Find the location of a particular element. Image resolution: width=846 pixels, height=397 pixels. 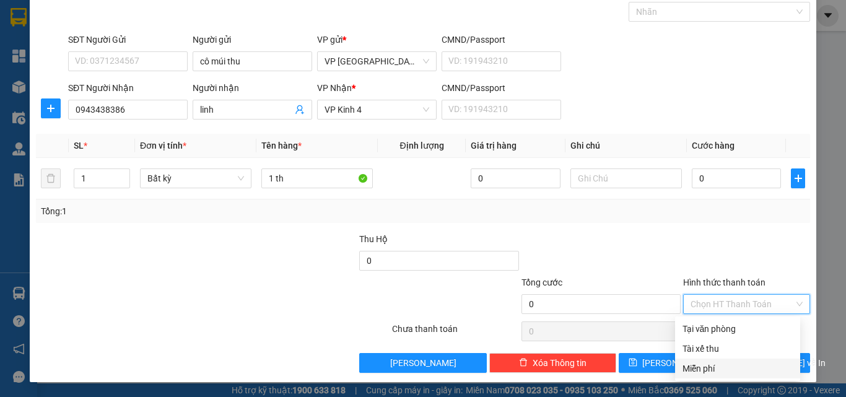

li: 0983 44 7777 is located at coordinates (121, 66).